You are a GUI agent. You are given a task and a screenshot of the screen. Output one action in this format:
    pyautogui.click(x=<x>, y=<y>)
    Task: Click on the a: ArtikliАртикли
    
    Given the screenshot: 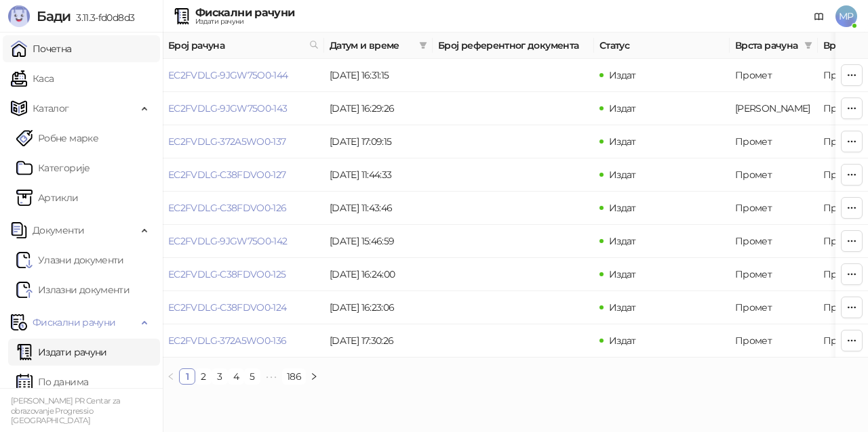 What is the action you would take?
    pyautogui.click(x=48, y=198)
    